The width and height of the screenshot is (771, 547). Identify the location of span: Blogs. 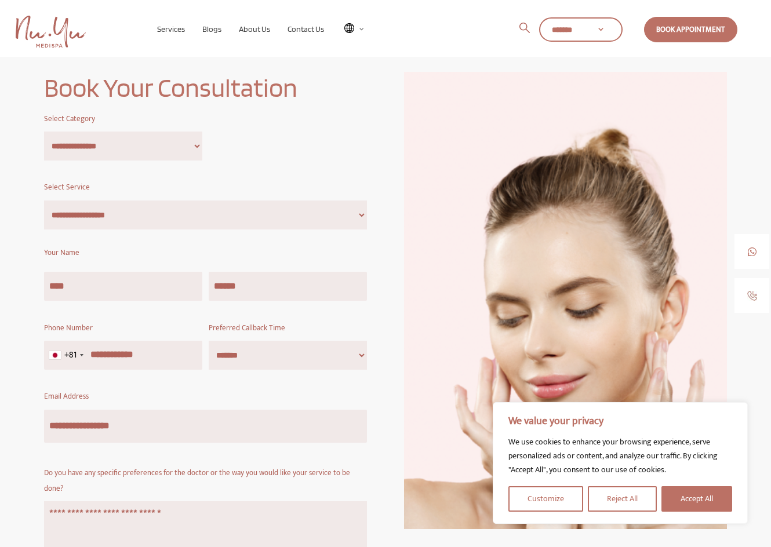
(212, 29).